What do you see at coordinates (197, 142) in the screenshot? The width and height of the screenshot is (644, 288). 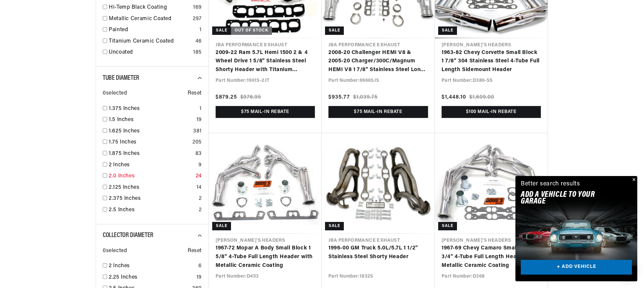 I see `div: 205` at bounding box center [197, 142].